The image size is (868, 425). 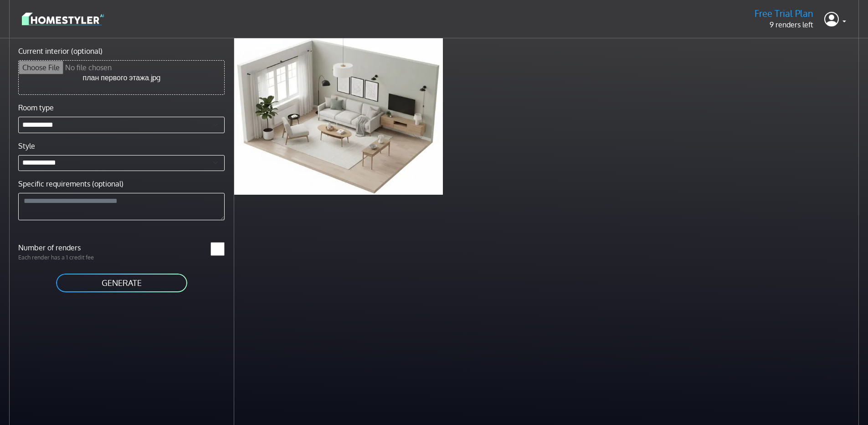 I want to click on label: Style, so click(x=26, y=146).